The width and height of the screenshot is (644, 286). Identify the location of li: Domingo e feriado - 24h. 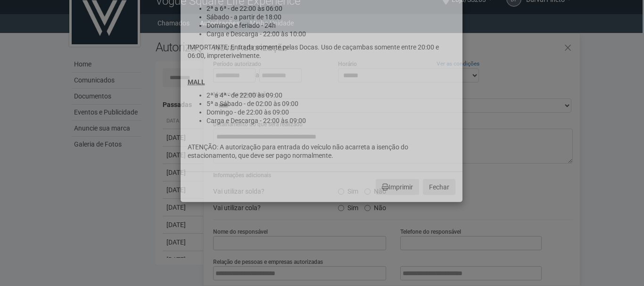
(331, 26).